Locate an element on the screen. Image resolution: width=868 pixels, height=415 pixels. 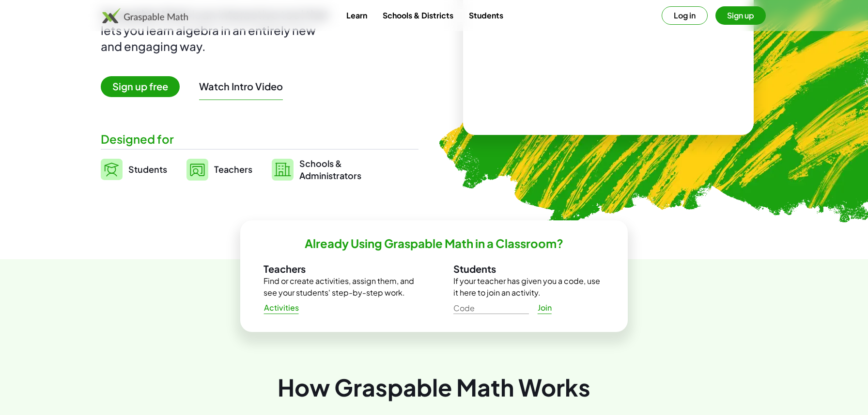
button: Watch Intro Video is located at coordinates (241, 86).